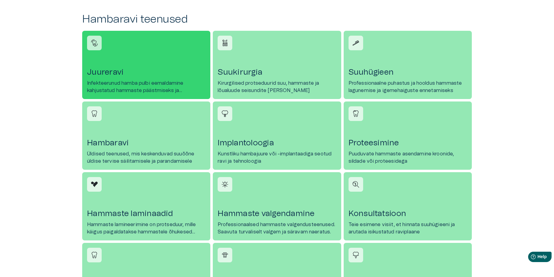  What do you see at coordinates (94, 43) in the screenshot?
I see `img: Juureravi icon` at bounding box center [94, 43].